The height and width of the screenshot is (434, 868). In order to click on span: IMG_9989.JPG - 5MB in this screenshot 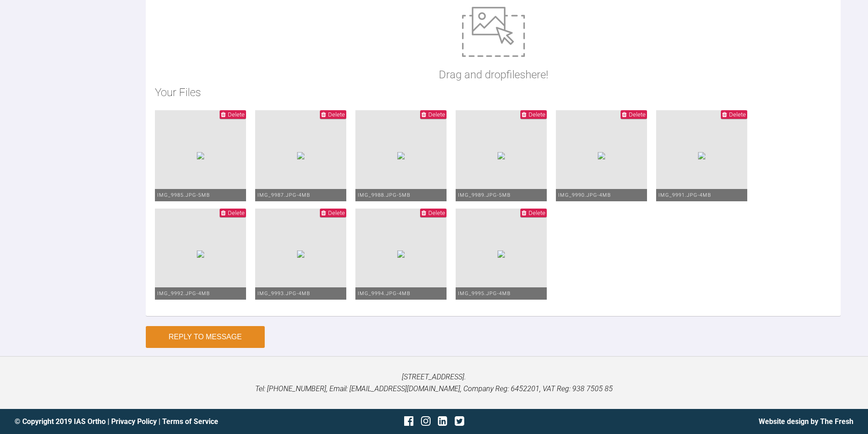, I will do `click(484, 195)`.